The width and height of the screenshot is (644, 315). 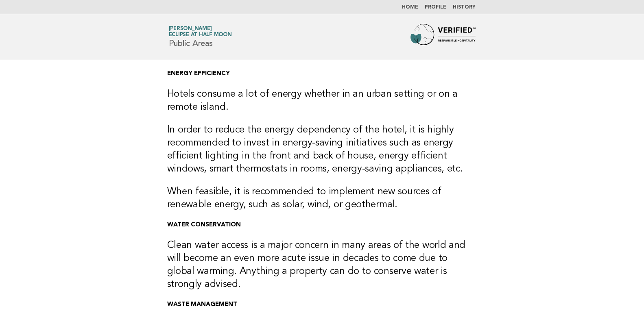 What do you see at coordinates (435, 7) in the screenshot?
I see `a: Profile` at bounding box center [435, 7].